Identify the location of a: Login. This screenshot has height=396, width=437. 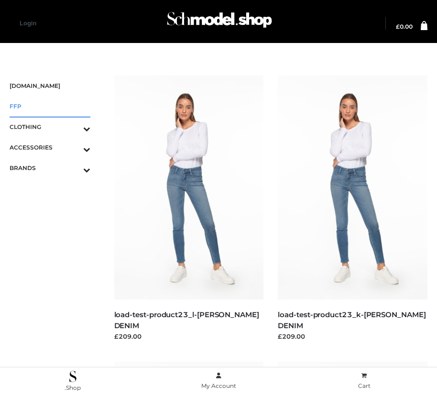
(28, 23).